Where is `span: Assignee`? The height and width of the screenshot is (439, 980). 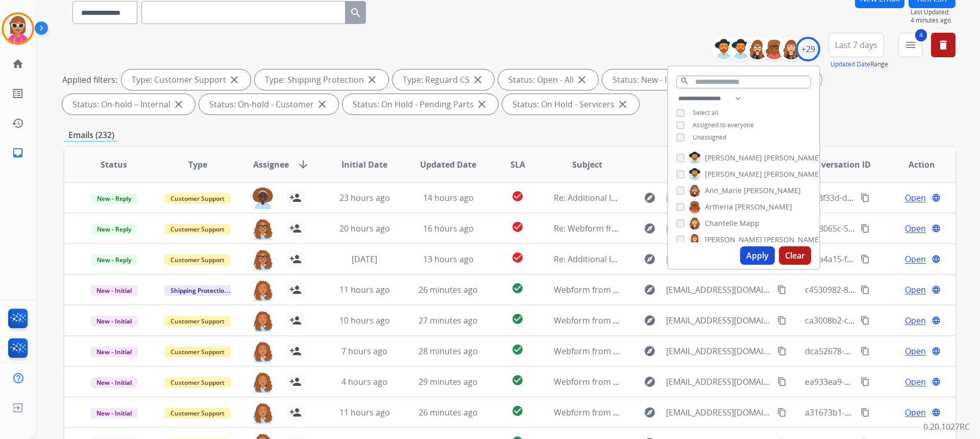
span: Assignee is located at coordinates (271, 164).